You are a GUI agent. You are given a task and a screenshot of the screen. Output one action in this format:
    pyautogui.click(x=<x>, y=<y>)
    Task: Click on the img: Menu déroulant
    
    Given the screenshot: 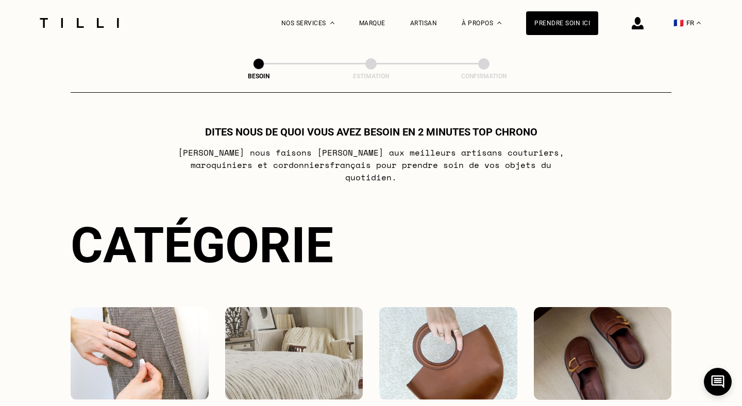 What is the action you would take?
    pyautogui.click(x=332, y=23)
    